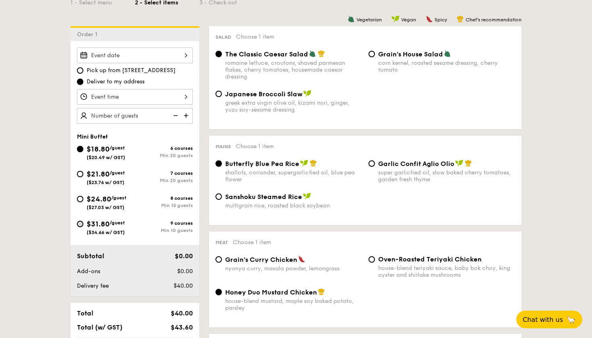  Describe the element at coordinates (164, 205) in the screenshot. I see `div: Min 15 guests` at that location.